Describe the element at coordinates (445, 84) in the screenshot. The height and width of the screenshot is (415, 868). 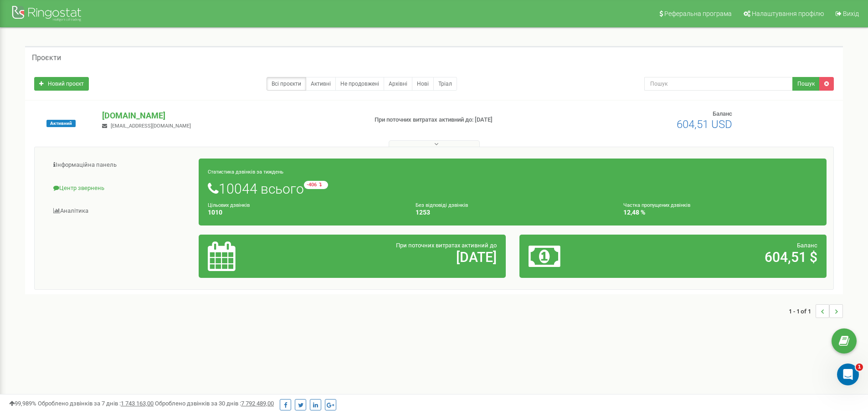
I see `a: Тріал` at that location.